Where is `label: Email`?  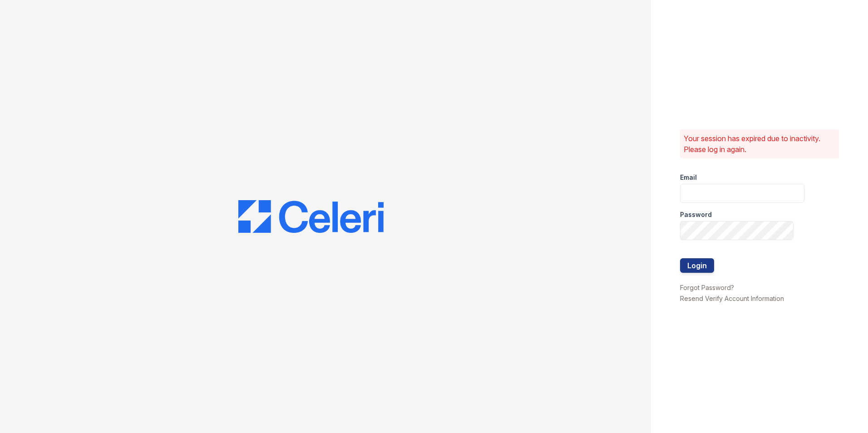
label: Email is located at coordinates (688, 178).